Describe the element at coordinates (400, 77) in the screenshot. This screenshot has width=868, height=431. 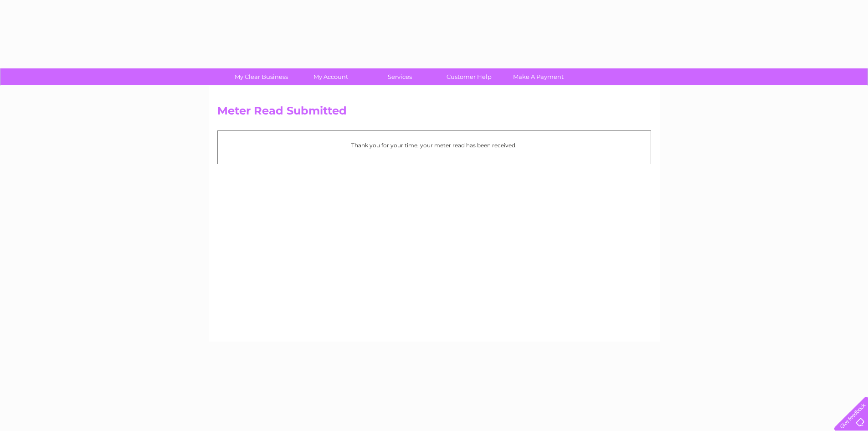
I see `a: Services` at that location.